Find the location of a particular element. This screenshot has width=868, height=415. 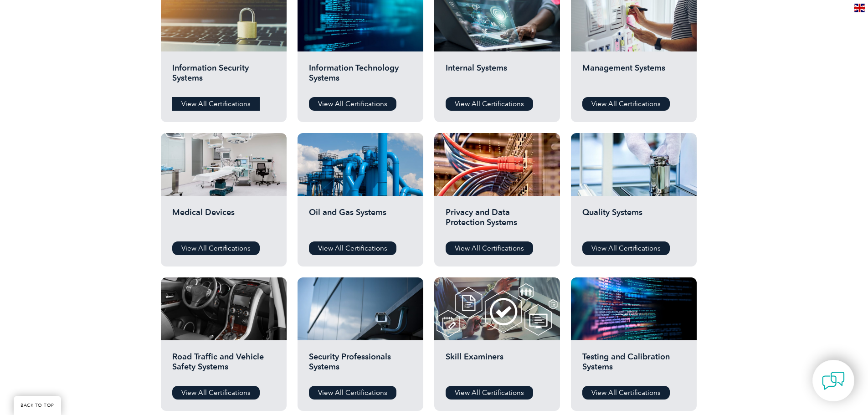

h2: Road Traffic and Vehicle Safety Systems is located at coordinates (224, 365).